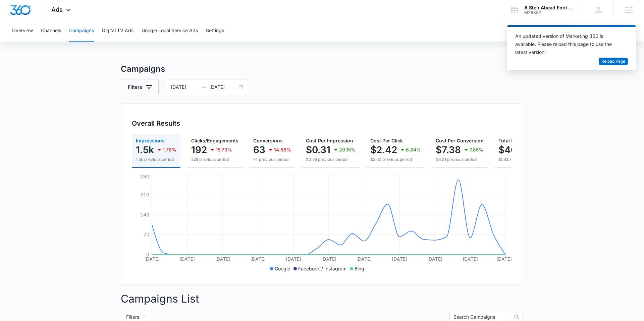 The height and width of the screenshot is (321, 644). What do you see at coordinates (323, 268) in the screenshot?
I see `p: Facebook / Instagram` at bounding box center [323, 268].